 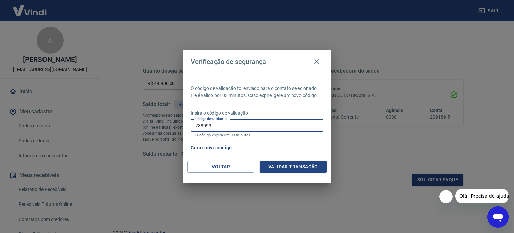 What do you see at coordinates (257, 113) in the screenshot?
I see `p: Insira o código de validação` at bounding box center [257, 113].